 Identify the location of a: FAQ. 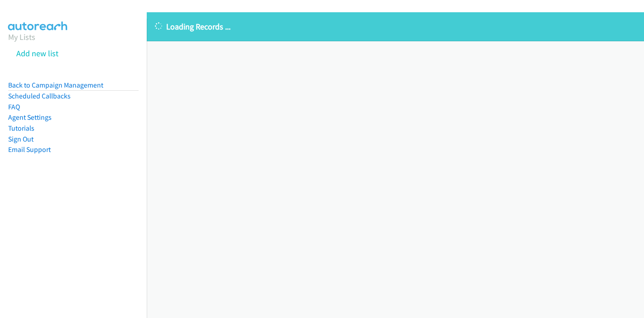
(14, 107).